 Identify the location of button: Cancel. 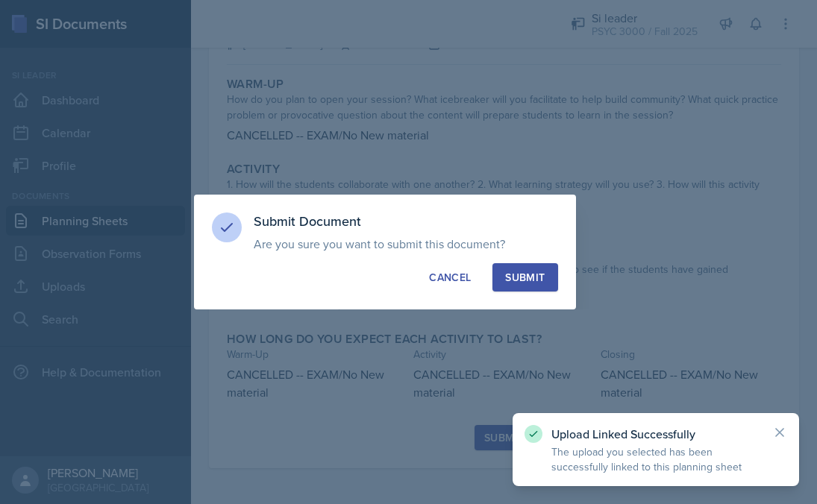
(450, 278).